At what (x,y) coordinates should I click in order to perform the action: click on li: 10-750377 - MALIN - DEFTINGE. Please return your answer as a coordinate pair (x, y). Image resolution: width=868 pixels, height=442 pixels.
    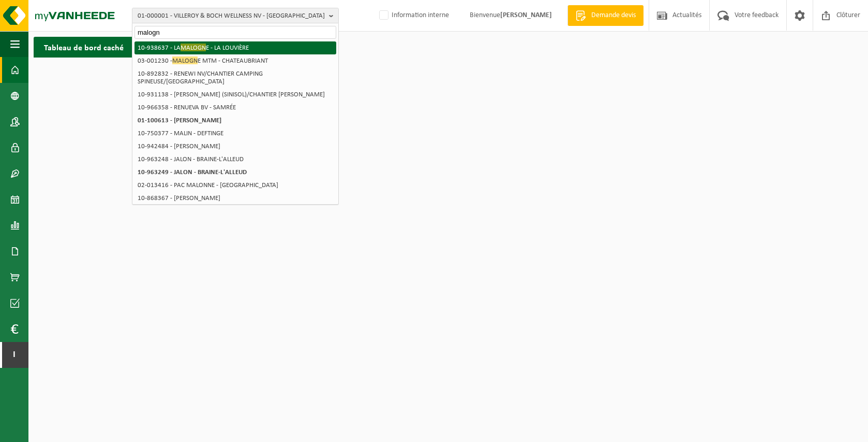
    Looking at the image, I should click on (235, 133).